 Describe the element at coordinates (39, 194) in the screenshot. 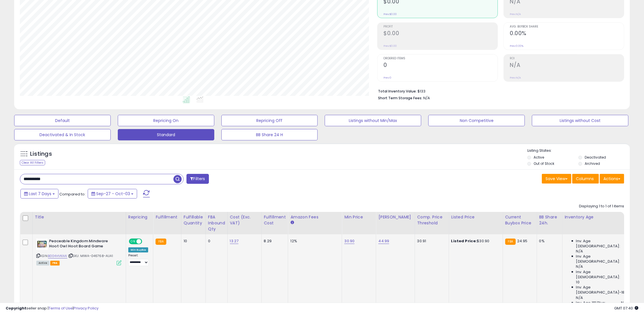

I see `button: Last 7 Days` at that location.